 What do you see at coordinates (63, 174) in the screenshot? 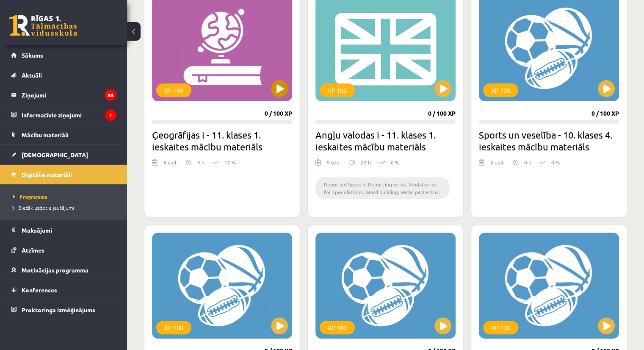
I see `a: Digitālie materiāli` at bounding box center [63, 174].